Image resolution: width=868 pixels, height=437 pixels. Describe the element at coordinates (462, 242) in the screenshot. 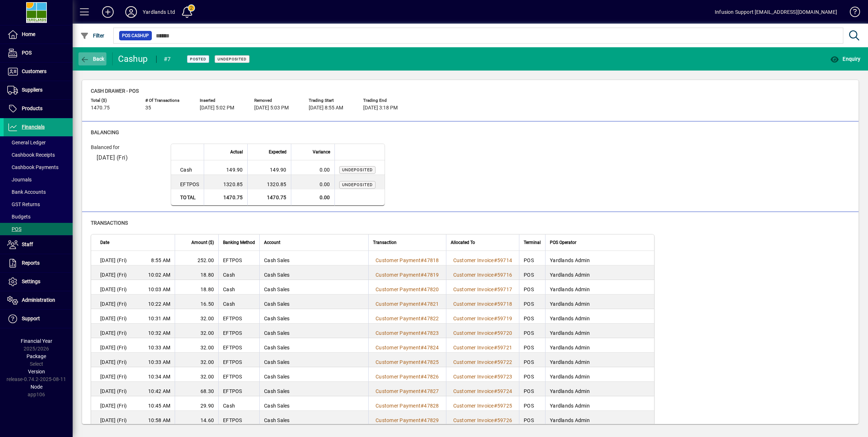

I see `span: Allocated To` at that location.